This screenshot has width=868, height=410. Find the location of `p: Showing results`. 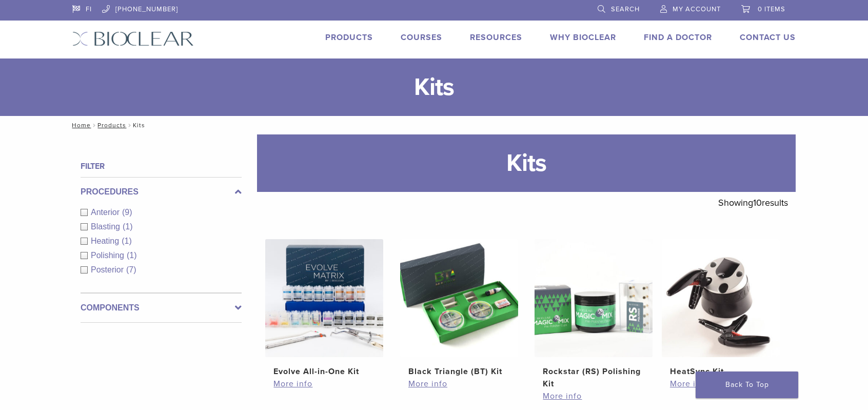

p: Showing results is located at coordinates (753, 203).